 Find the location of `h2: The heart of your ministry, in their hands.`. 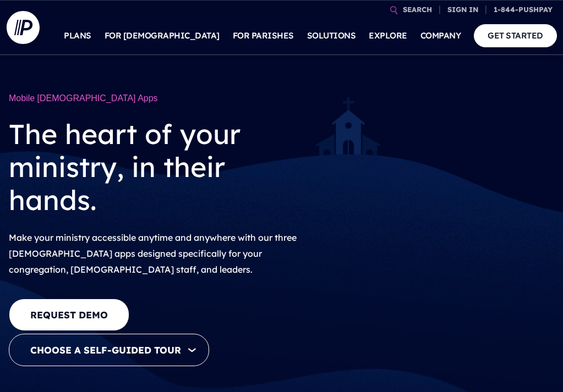

h2: The heart of your ministry, in their hands. is located at coordinates (162, 167).